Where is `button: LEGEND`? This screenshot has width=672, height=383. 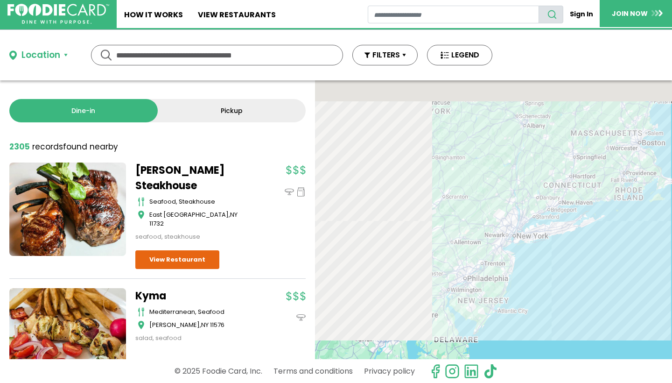 button: LEGEND is located at coordinates (460, 55).